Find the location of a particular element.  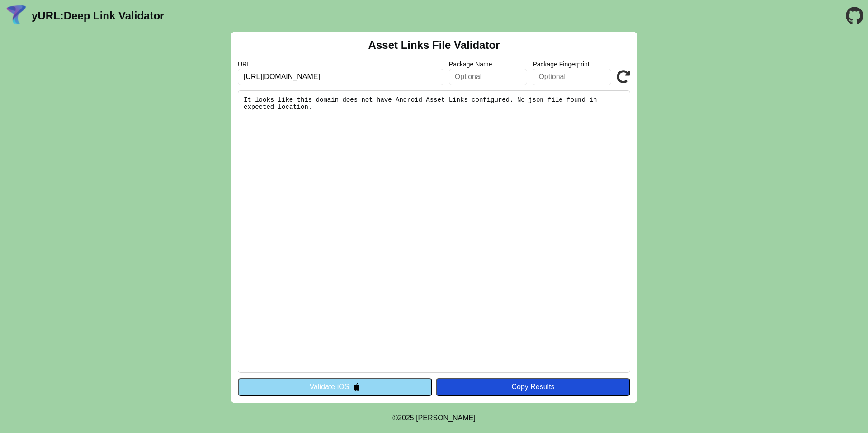

img: yURL Logo is located at coordinates (16, 16).